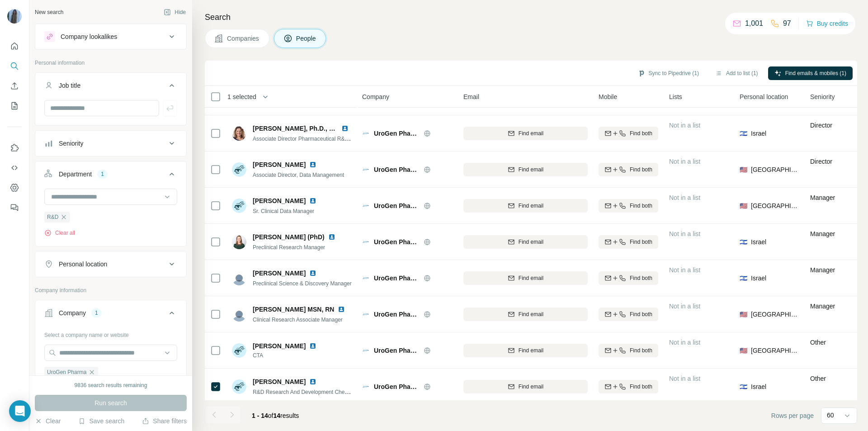 The height and width of the screenshot is (431, 868). Describe the element at coordinates (286, 355) in the screenshot. I see `span: CTA` at that location.